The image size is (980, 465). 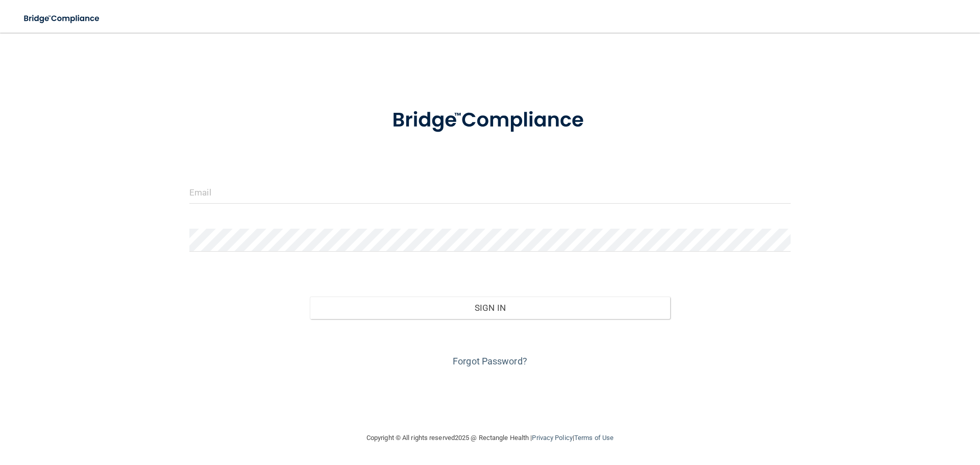 What do you see at coordinates (490, 192) in the screenshot?
I see `input: Email` at bounding box center [490, 192].